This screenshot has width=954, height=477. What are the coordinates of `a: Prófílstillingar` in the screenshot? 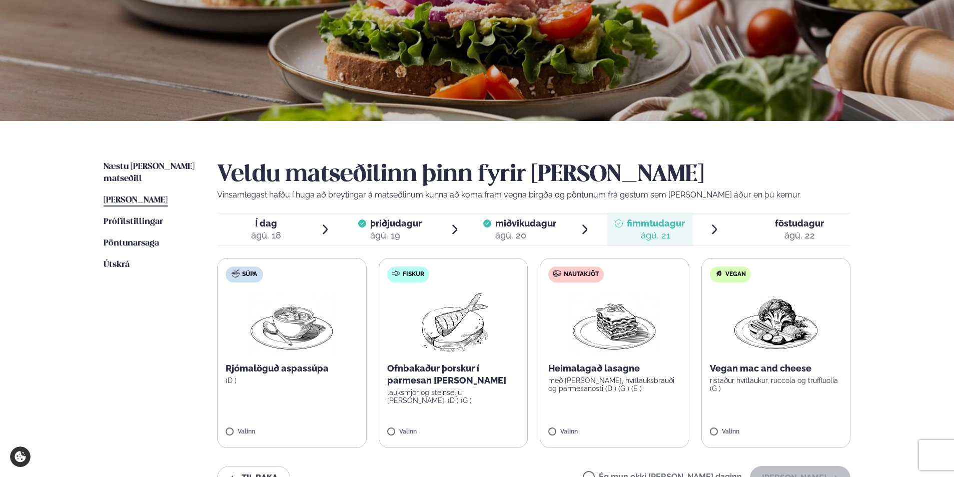 It's located at (133, 222).